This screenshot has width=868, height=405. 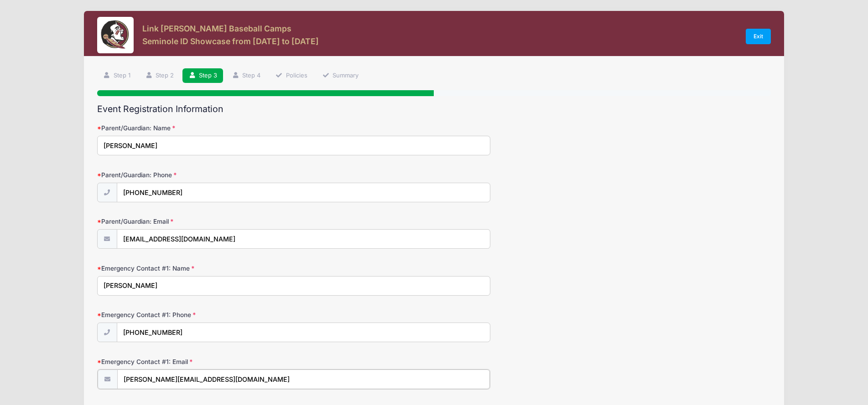 I want to click on h2: Event Registration Information, so click(x=433, y=109).